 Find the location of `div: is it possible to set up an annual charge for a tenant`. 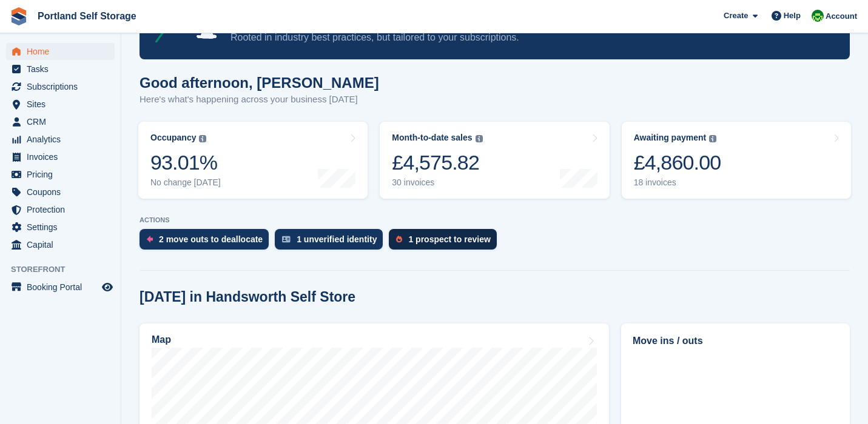

div: is it possible to set up an annual charge for a tenant is located at coordinates (138, 209).